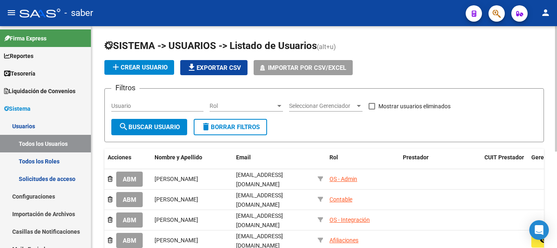 The height and width of the screenshot is (248, 557). What do you see at coordinates (40, 91) in the screenshot?
I see `span: Liquidación de Convenios` at bounding box center [40, 91].